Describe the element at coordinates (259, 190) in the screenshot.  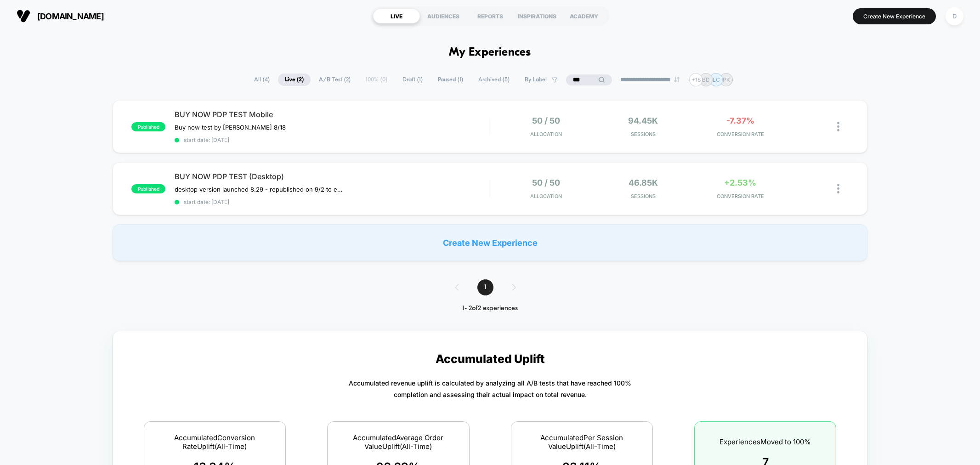
I see `span: desktop version launched 8.29﻿ - republished on 9/2 to ensure OOS products dont show the buy now ...` at that location.